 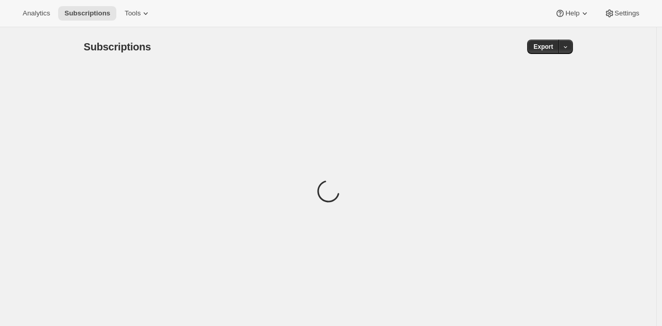 What do you see at coordinates (87, 13) in the screenshot?
I see `button: Subscriptions` at bounding box center [87, 13].